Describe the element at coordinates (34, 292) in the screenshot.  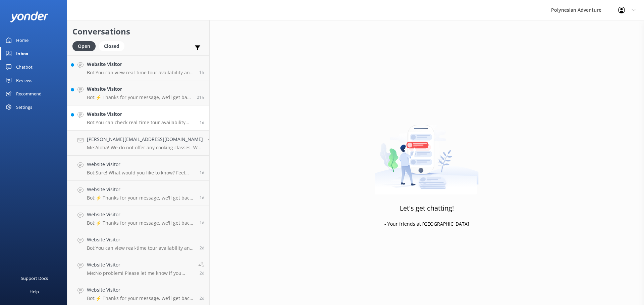
I see `div: Help` at that location.